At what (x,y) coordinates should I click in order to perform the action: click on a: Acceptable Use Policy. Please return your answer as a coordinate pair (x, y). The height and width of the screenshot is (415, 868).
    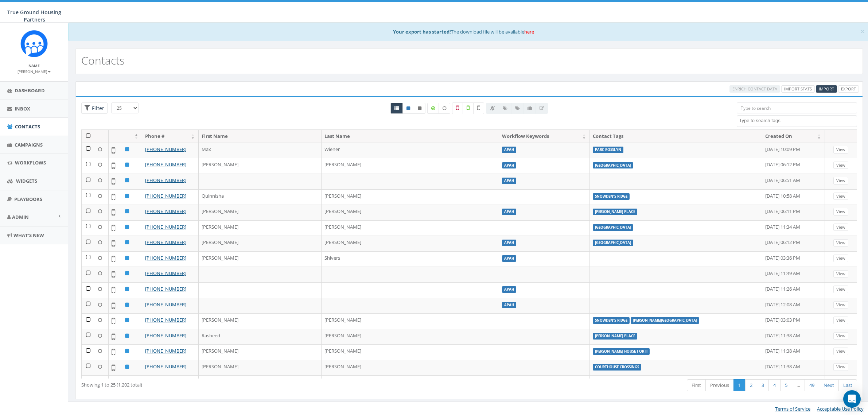
    Looking at the image, I should click on (841, 408).